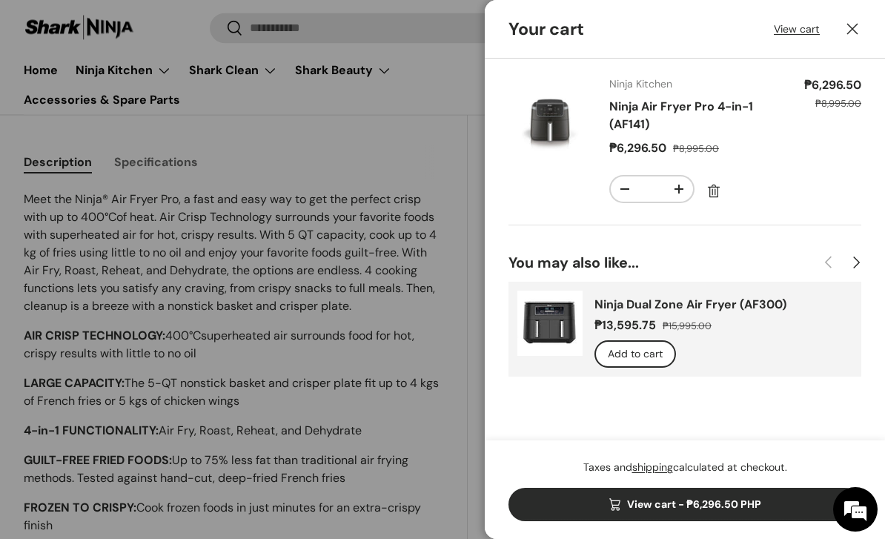  Describe the element at coordinates (145, 245) in the screenshot. I see `span: We are offline. Please leave us a message.` at that location.